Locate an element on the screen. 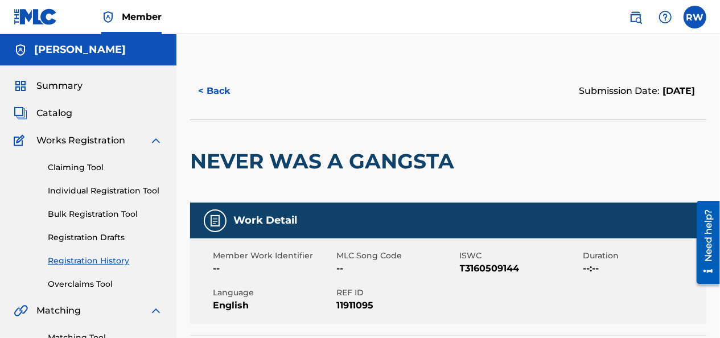 The height and width of the screenshot is (338, 720). img: Catalog is located at coordinates (20, 113).